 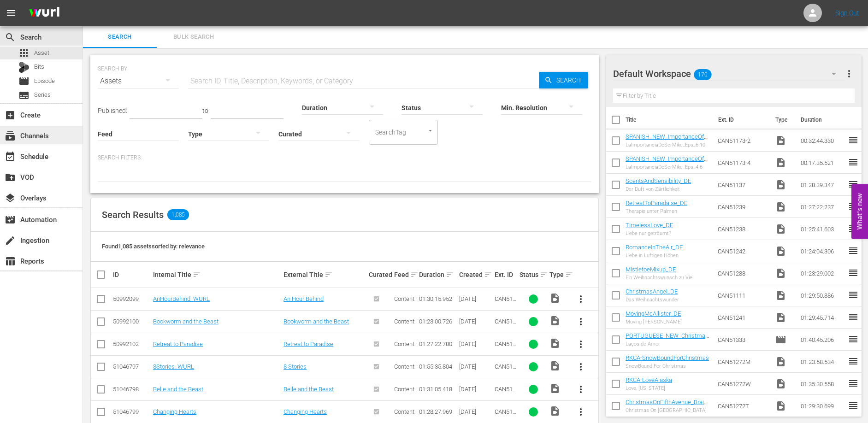 What do you see at coordinates (742, 120) in the screenshot?
I see `th: Ext. ID` at bounding box center [742, 120].